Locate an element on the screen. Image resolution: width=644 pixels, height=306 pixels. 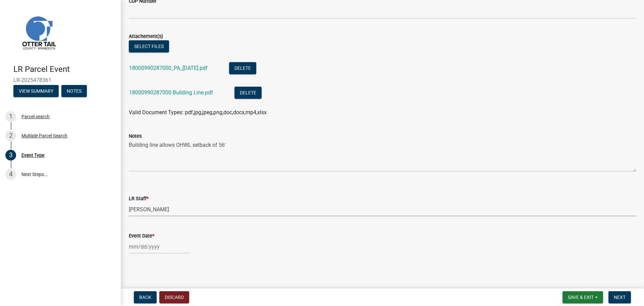
button: Discard is located at coordinates (174, 297).